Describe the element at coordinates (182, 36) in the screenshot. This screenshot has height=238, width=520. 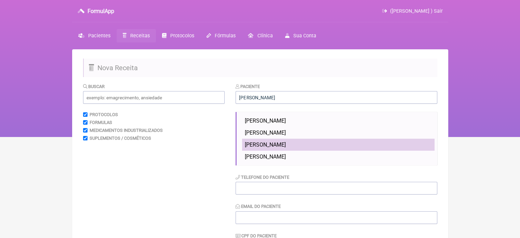
I see `span: Protocolos` at that location.